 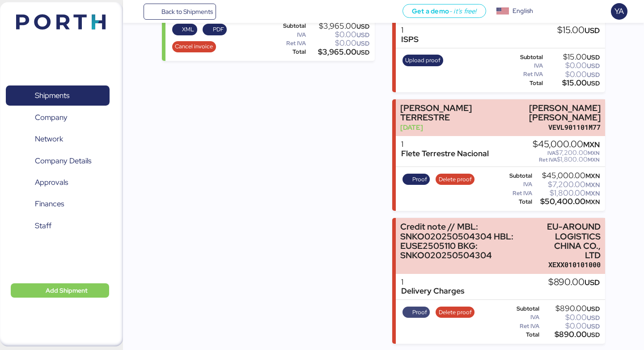 What do you see at coordinates (523, 11) in the screenshot?
I see `div: English` at bounding box center [523, 11].